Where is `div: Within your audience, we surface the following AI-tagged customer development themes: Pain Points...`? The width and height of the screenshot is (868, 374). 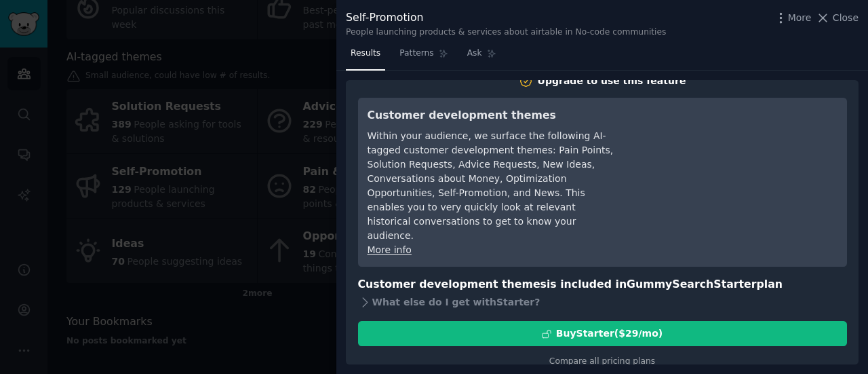 div: Within your audience, we surface the following AI-tagged customer development themes: Pain Points... is located at coordinates (491, 186).